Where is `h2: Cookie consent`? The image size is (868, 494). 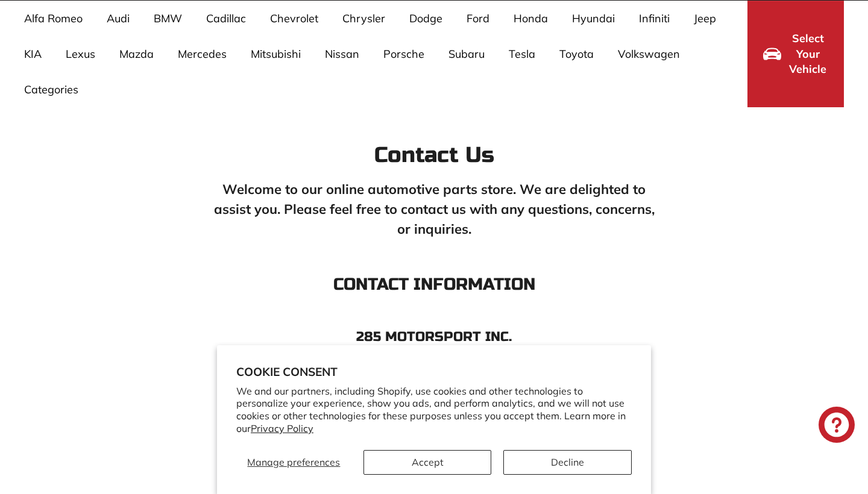 h2: Cookie consent is located at coordinates (434, 372).